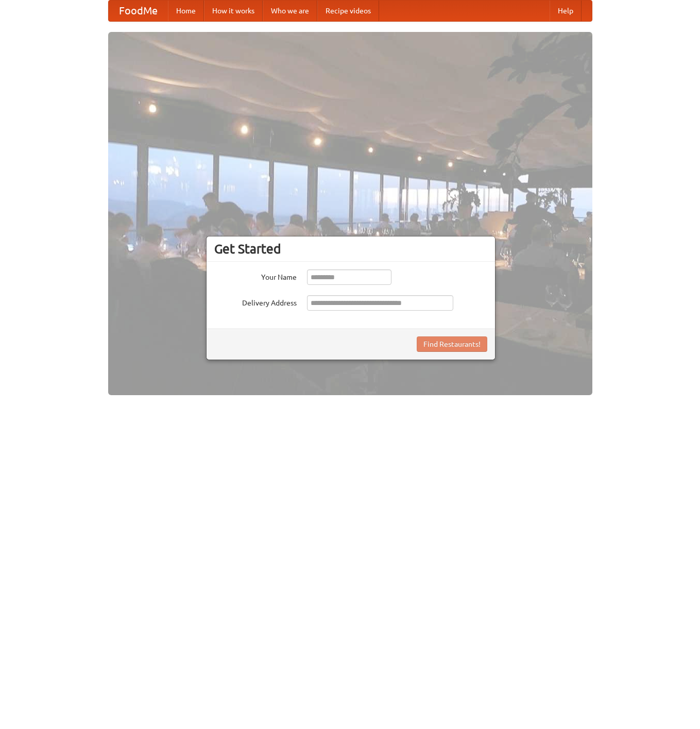  I want to click on a: Help, so click(565, 11).